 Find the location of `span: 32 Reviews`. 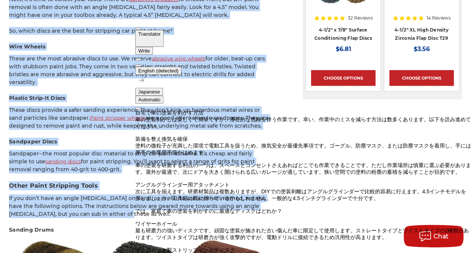

span: 32 Reviews is located at coordinates (360, 18).